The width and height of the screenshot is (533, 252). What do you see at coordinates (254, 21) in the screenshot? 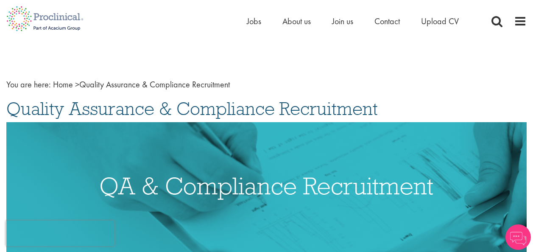
I see `a: Jobs` at bounding box center [254, 21].